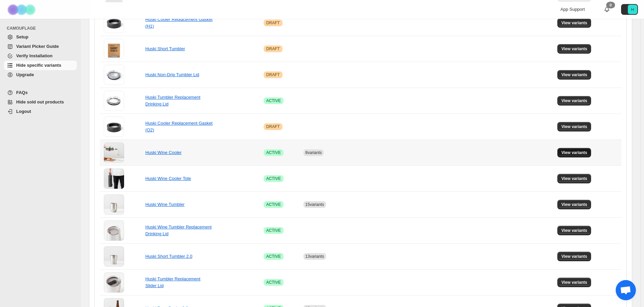 Image resolution: width=644 pixels, height=307 pixels. What do you see at coordinates (173, 101) in the screenshot?
I see `a: Huski Tumbler Replacement Drinking Lid` at bounding box center [173, 101].